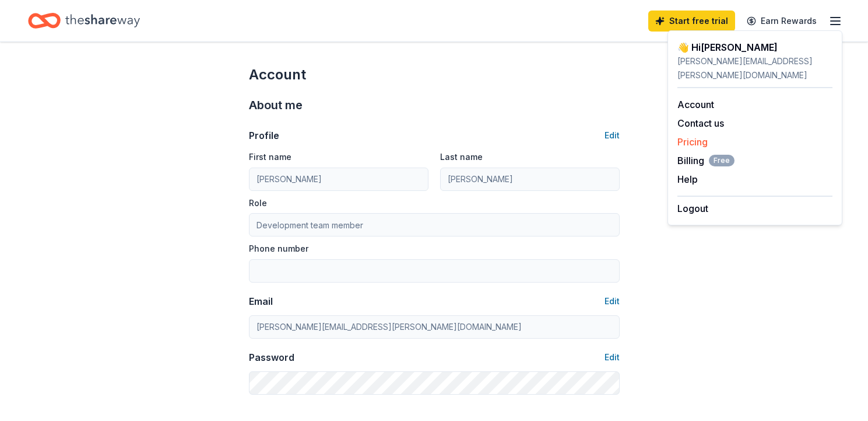  I want to click on button: Contact us, so click(701, 123).